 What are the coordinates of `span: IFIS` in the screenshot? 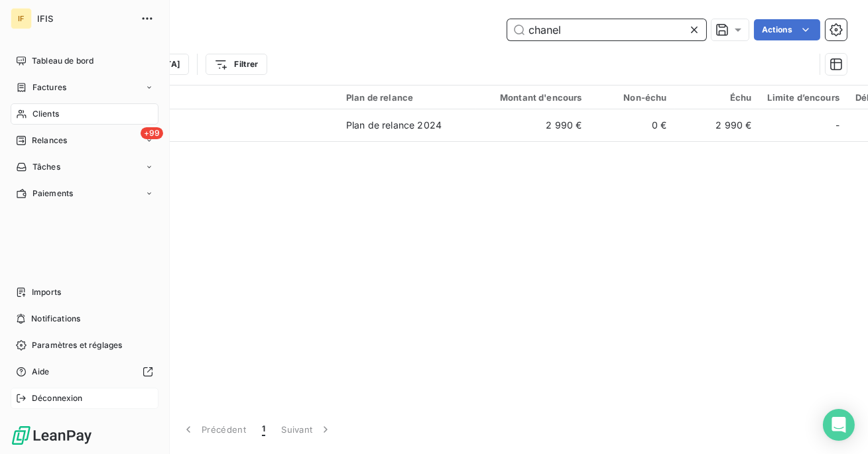 It's located at (85, 19).